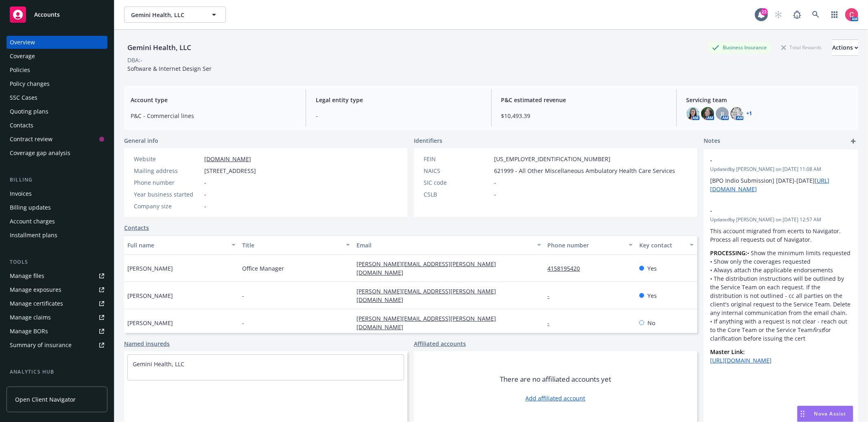  Describe the element at coordinates (29, 331) in the screenshot. I see `div: Manage BORs` at that location.